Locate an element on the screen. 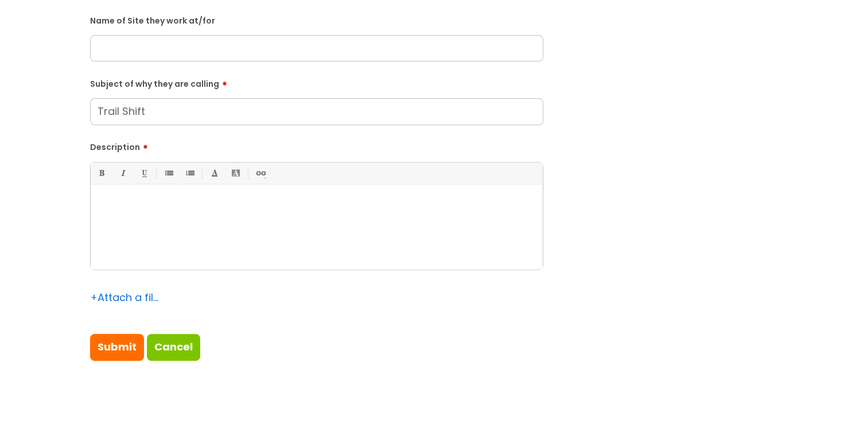  a: 1. Ordered List (Ctrl-Shift-8) is located at coordinates (189, 173).